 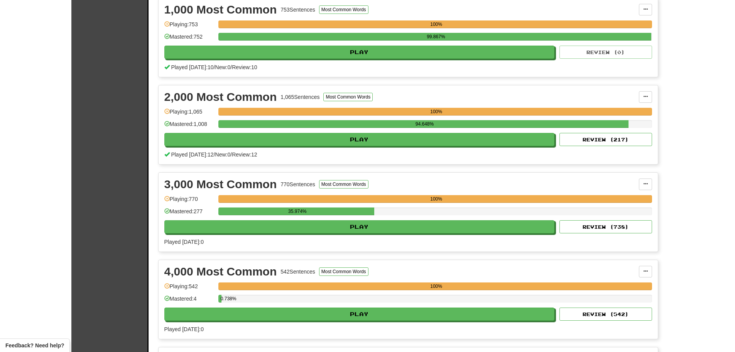 What do you see at coordinates (221, 97) in the screenshot?
I see `div: 2,000 Most Common` at bounding box center [221, 97].